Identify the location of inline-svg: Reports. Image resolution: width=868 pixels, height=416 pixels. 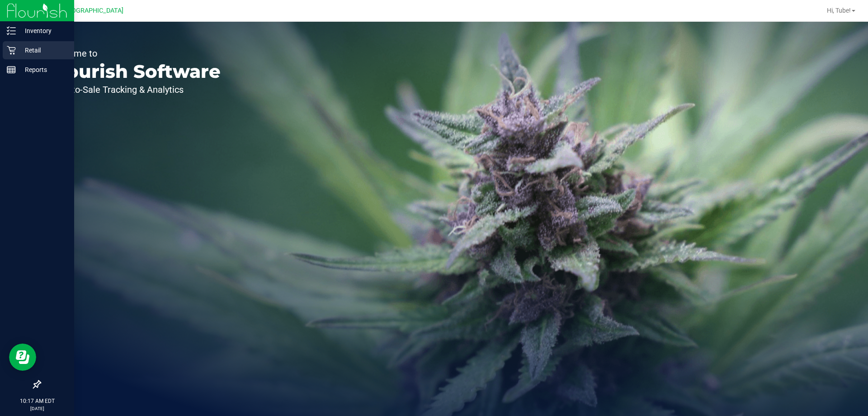
(11, 70).